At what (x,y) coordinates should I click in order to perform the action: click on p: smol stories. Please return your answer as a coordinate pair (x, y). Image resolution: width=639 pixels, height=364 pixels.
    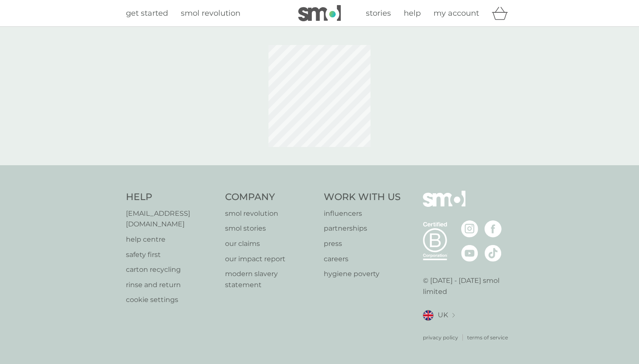
    Looking at the image, I should click on (270, 228).